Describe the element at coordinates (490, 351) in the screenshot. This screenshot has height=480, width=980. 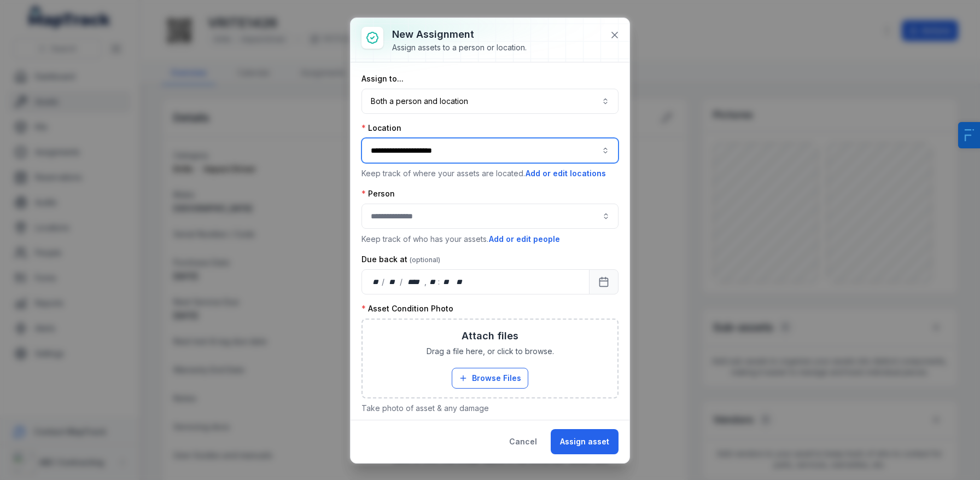
I see `span: Drag a file here, or click to browse.` at that location.